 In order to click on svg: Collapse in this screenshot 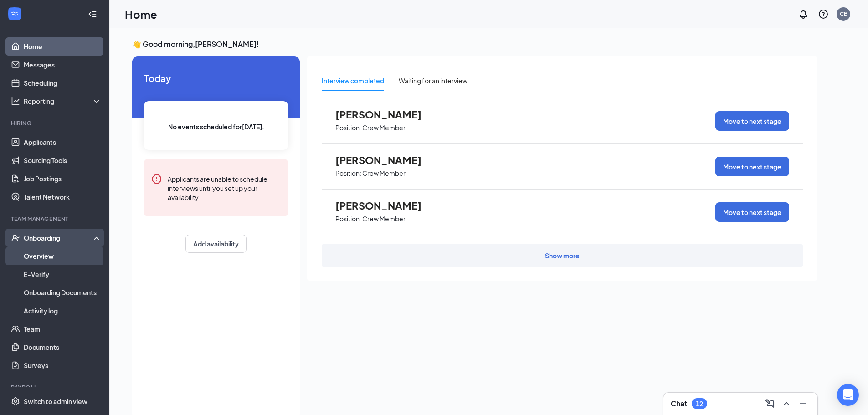, I will do `click(92, 14)`.